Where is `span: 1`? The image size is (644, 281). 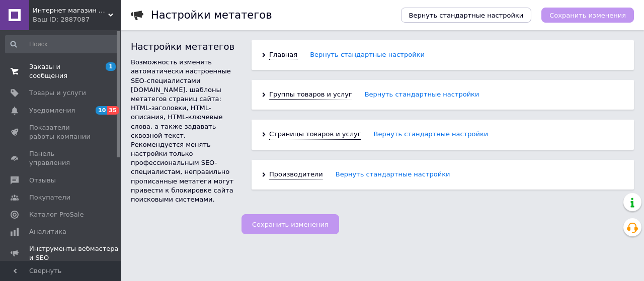 span: 1 is located at coordinates (110, 66).